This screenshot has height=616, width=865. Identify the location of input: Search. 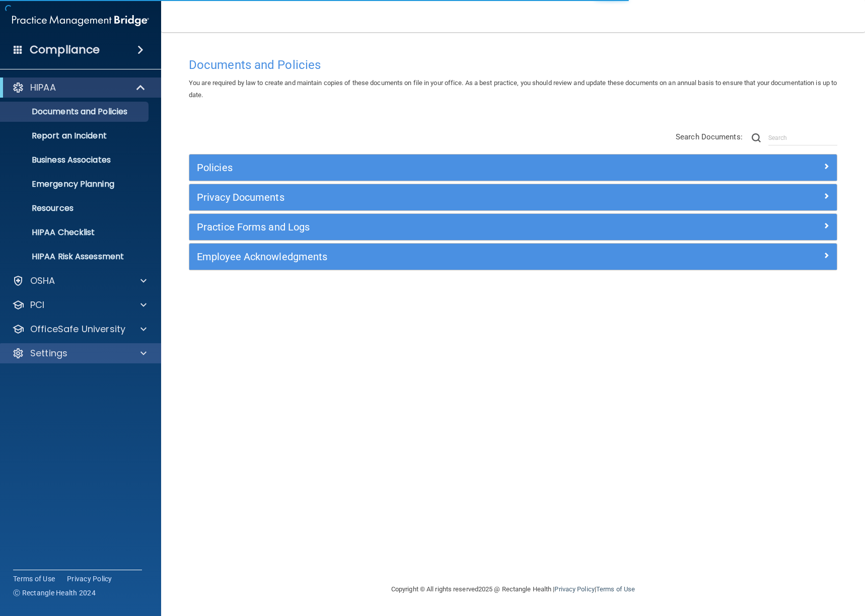
(802, 138).